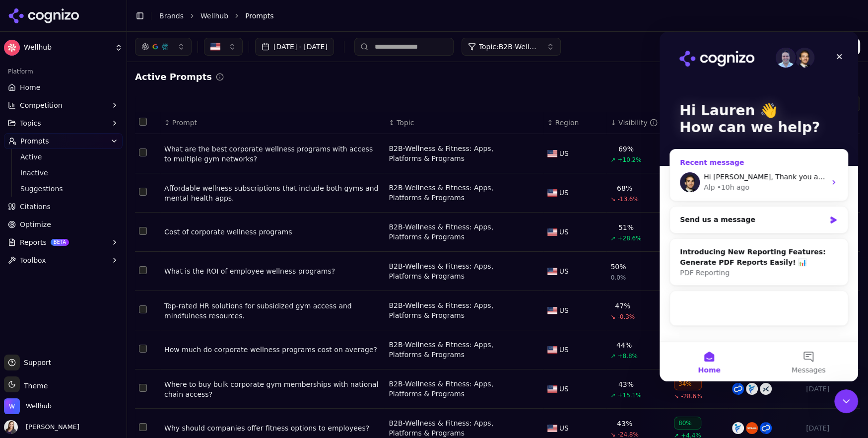  What do you see at coordinates (185, 123) in the screenshot?
I see `span: Prompt` at bounding box center [185, 123].